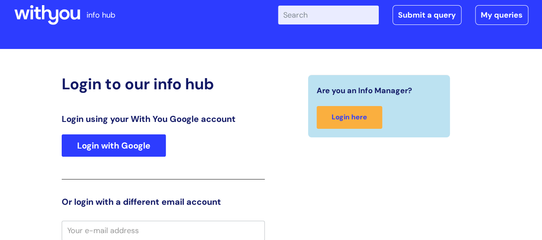 This screenshot has height=240, width=542. I want to click on h3: Login using your With You Google account, so click(163, 119).